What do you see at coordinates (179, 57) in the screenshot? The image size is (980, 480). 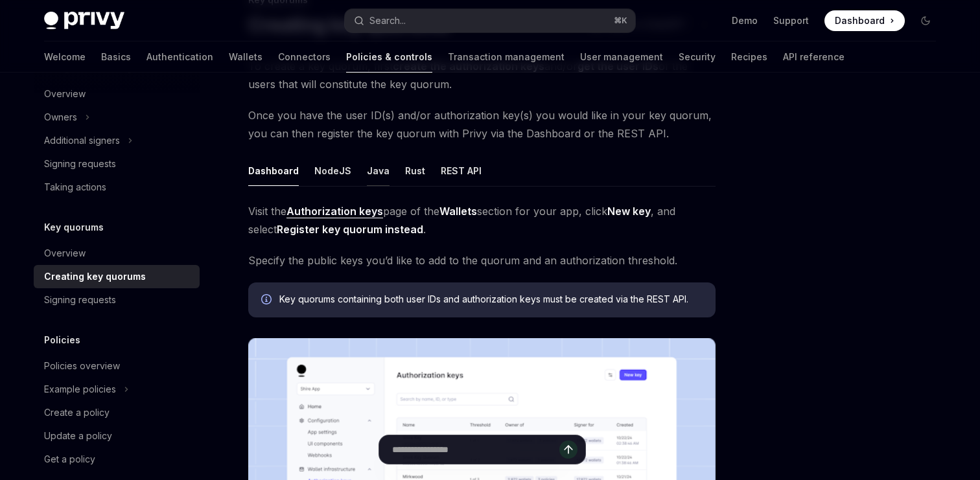 I see `a: Authentication` at bounding box center [179, 57].